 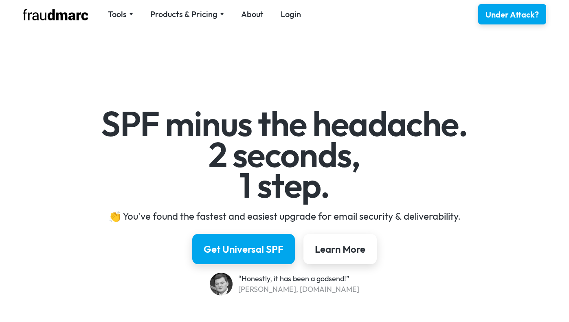 I want to click on h1: SPF minus the headache. 2 seconds, 1 step., so click(x=284, y=154).